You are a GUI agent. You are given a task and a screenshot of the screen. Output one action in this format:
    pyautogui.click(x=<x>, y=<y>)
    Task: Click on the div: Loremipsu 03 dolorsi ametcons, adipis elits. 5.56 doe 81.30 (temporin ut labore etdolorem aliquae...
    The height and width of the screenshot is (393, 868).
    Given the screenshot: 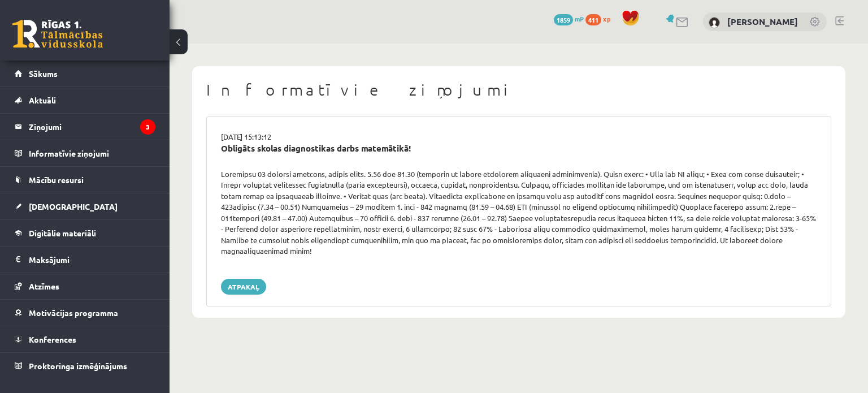 What is the action you would take?
    pyautogui.click(x=519, y=213)
    